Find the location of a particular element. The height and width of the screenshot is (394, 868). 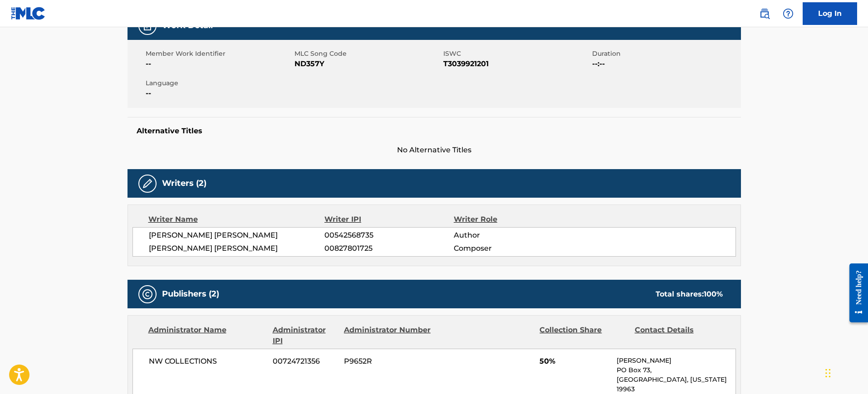

div: Writer Name is located at coordinates (237, 219).